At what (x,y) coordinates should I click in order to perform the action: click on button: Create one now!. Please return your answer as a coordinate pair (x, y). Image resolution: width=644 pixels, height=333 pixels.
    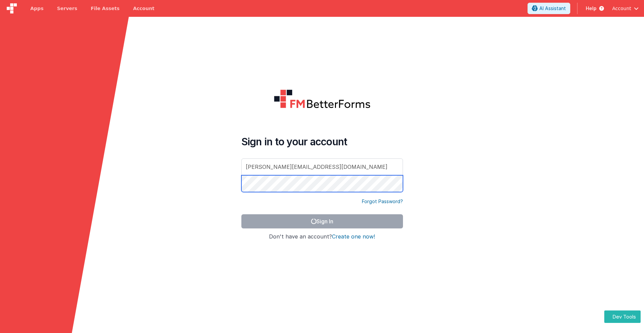
    Looking at the image, I should click on (353, 237).